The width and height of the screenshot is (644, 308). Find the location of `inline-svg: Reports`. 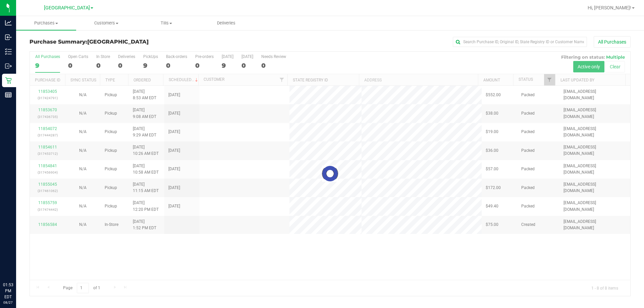

inline-svg: Reports is located at coordinates (8, 95).